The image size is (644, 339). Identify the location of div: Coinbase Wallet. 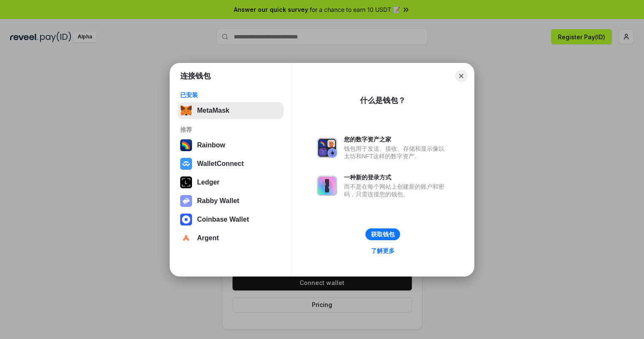
(223, 220).